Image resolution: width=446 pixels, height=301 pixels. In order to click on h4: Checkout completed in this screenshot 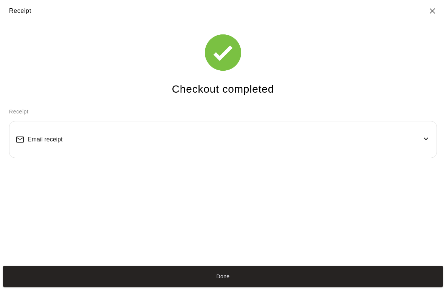, I will do `click(223, 89)`.